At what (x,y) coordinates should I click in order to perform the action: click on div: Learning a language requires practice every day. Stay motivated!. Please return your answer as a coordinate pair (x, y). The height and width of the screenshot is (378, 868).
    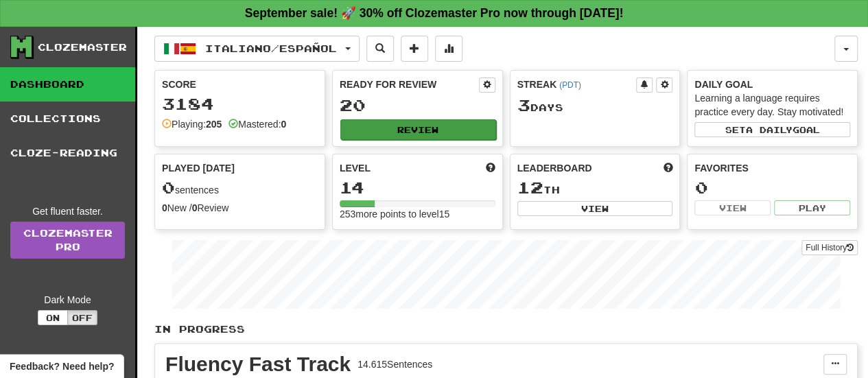
    Looking at the image, I should click on (772, 105).